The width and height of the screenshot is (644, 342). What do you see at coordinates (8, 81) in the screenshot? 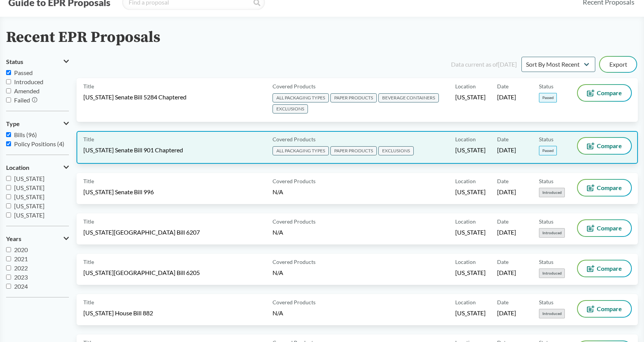
I see `input: Introduced` at bounding box center [8, 81].